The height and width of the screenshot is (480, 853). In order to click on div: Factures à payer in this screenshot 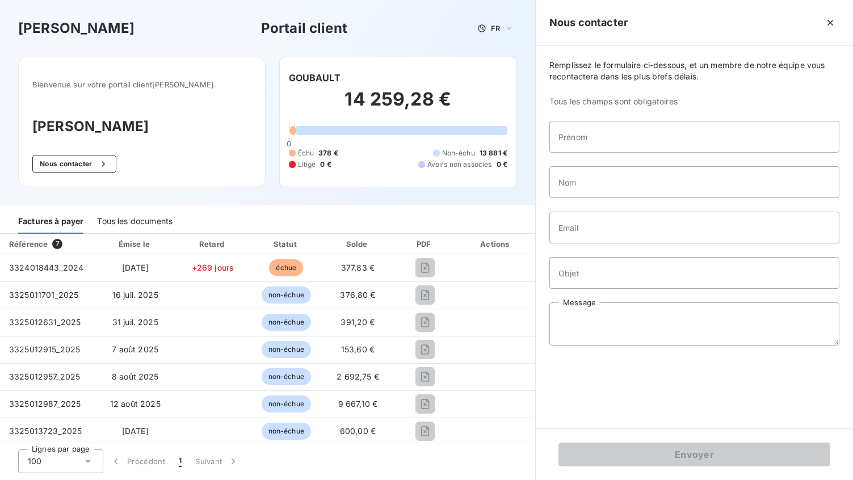, I will do `click(51, 222)`.